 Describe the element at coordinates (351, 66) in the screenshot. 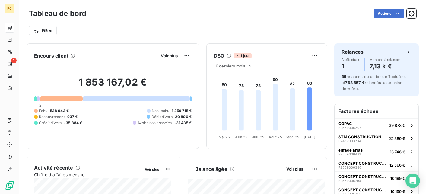

I see `h4: 1` at that location.